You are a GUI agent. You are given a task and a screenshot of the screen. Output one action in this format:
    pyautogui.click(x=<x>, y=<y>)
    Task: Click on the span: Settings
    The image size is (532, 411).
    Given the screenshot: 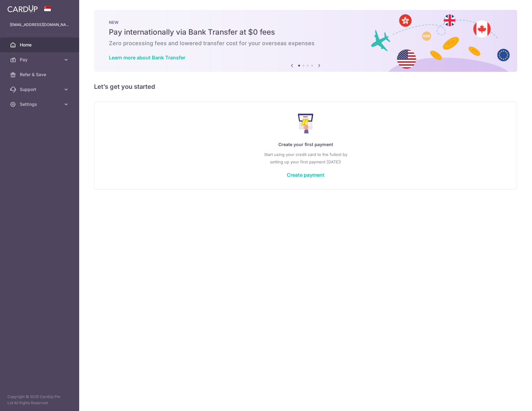 What is the action you would take?
    pyautogui.click(x=40, y=104)
    